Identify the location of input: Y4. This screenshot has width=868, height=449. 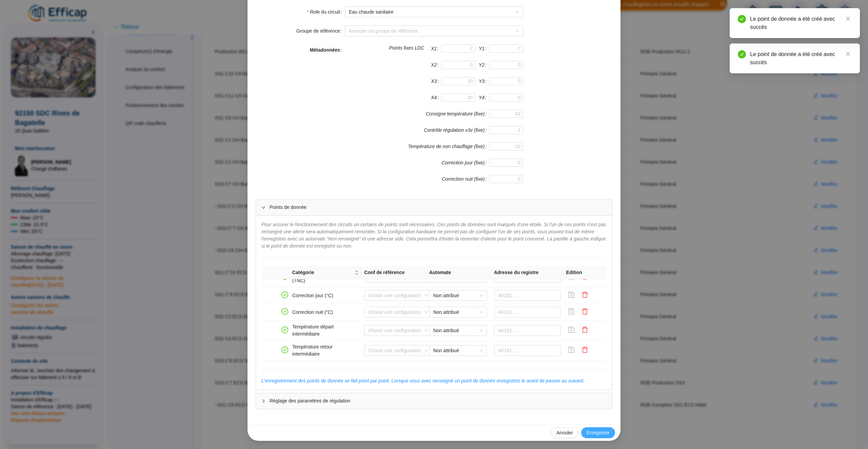
(506, 98).